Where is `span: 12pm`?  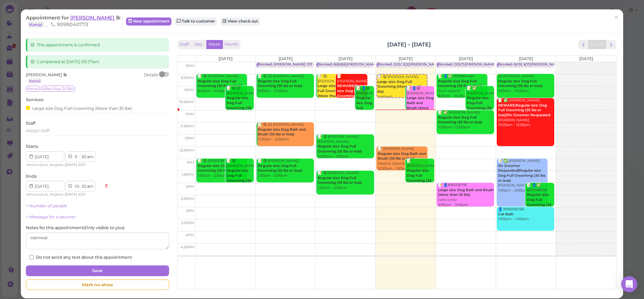 span: 12pm is located at coordinates (189, 138).